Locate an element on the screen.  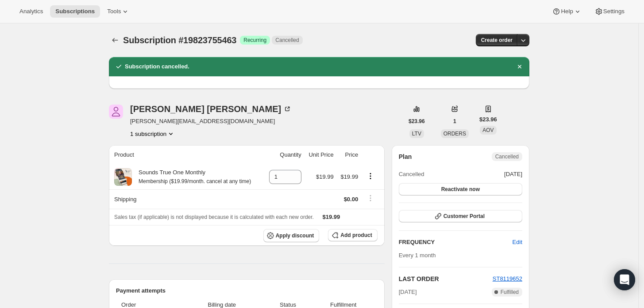
span: AOV is located at coordinates (488, 131).